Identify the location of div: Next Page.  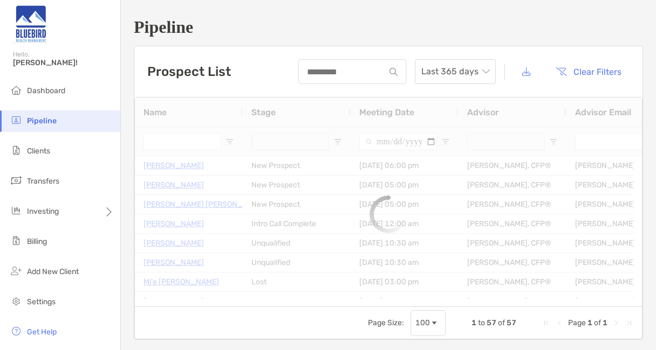
(616, 324).